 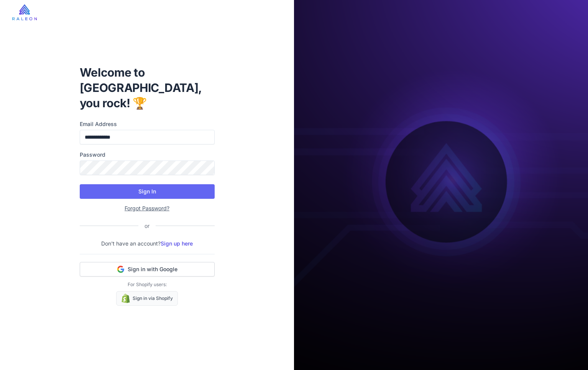 I want to click on button: Sign in with Google, so click(x=147, y=269).